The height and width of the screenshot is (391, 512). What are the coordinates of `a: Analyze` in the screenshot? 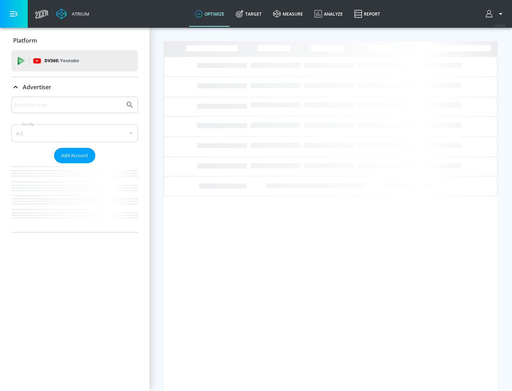 It's located at (328, 14).